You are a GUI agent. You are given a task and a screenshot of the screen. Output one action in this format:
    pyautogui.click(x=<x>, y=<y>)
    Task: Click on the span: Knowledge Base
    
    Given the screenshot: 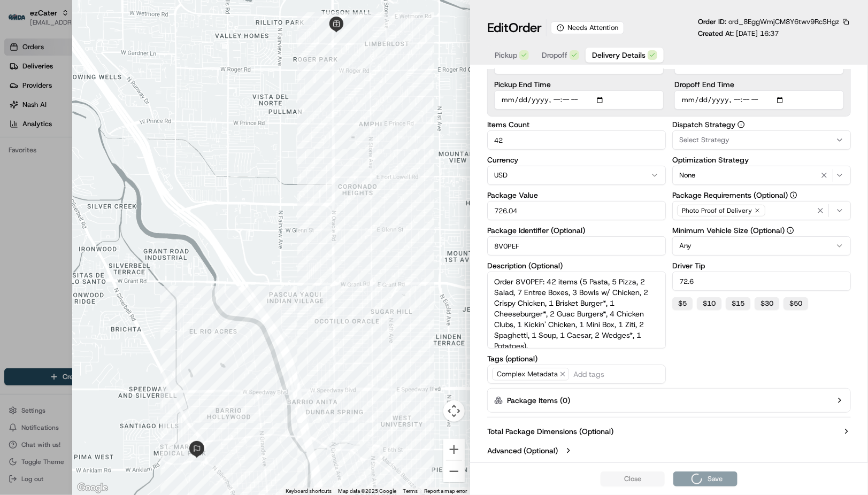 What is the action you would take?
    pyautogui.click(x=51, y=161)
    